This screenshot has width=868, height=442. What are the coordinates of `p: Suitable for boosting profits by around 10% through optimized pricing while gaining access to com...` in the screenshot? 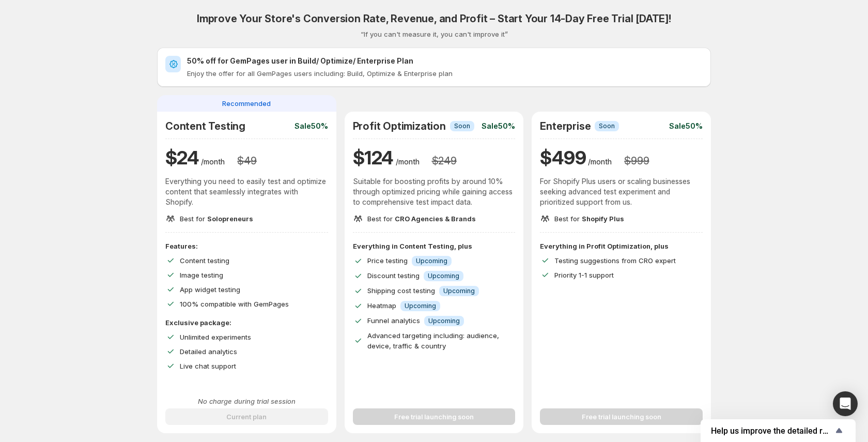 It's located at (434, 192).